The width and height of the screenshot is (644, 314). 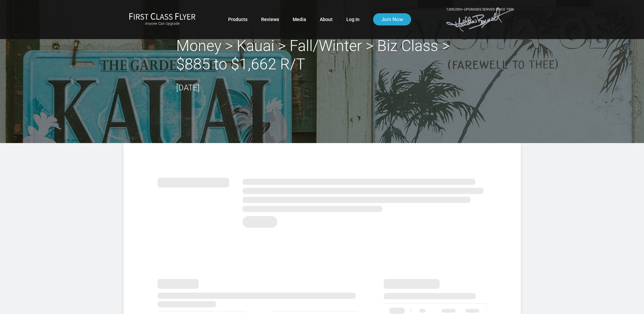 I want to click on a: Join Now, so click(x=392, y=19).